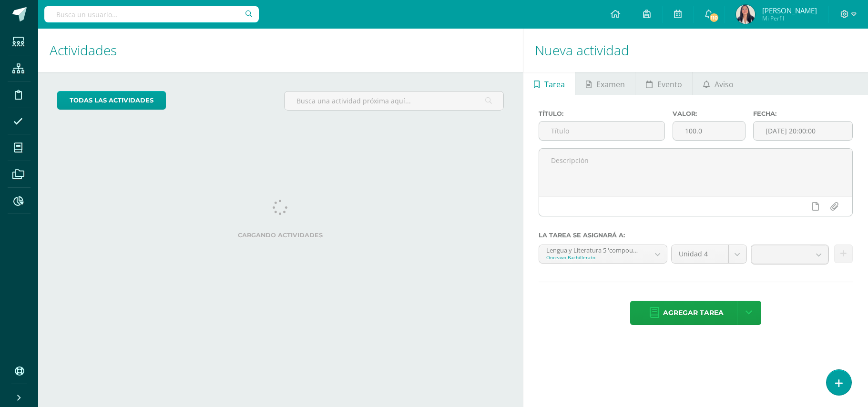 This screenshot has height=407, width=868. Describe the element at coordinates (693, 313) in the screenshot. I see `span: Agregar tarea` at that location.